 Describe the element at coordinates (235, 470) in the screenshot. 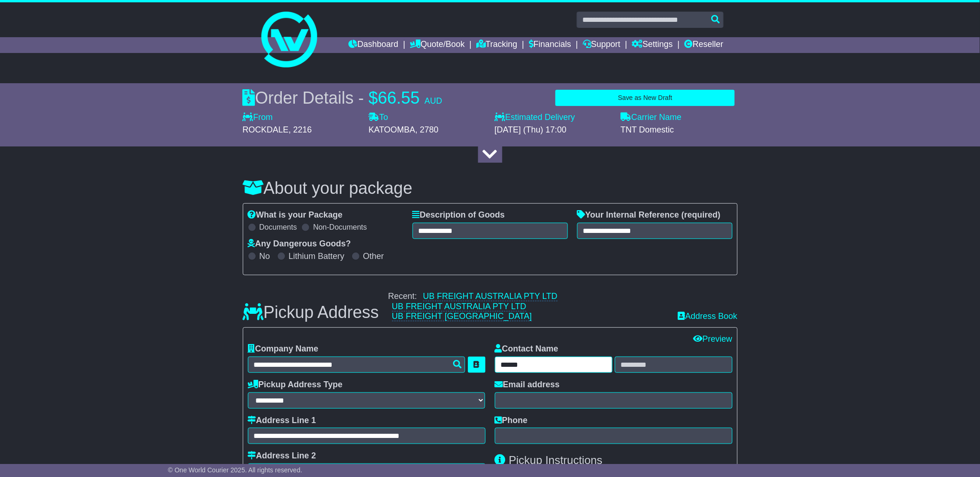

I see `span: © One World Courier 2025. All rights reserved.` at that location.